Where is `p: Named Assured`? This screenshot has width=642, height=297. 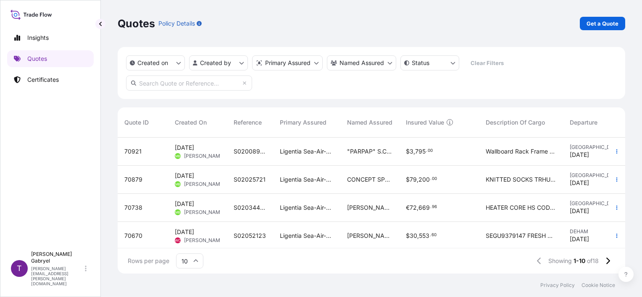
p: Named Assured is located at coordinates (362, 63).